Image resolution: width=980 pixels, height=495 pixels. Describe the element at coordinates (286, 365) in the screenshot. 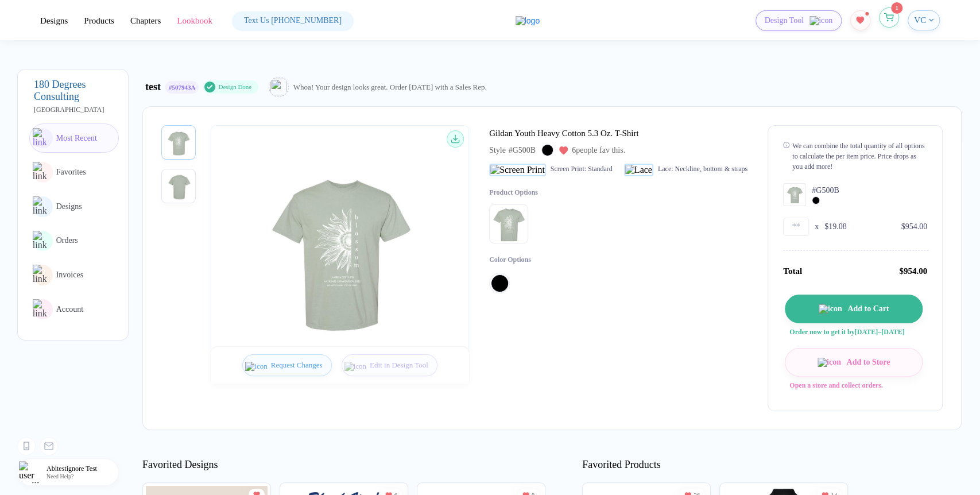

I see `button: iconRequest Changes` at that location.